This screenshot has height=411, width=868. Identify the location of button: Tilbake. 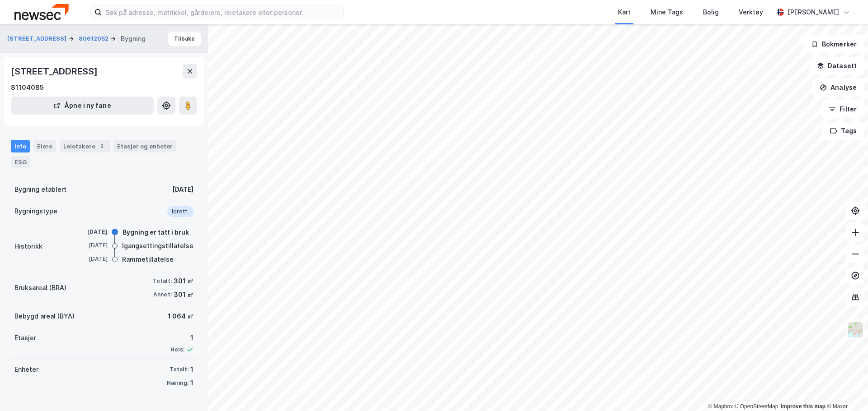
(185, 38).